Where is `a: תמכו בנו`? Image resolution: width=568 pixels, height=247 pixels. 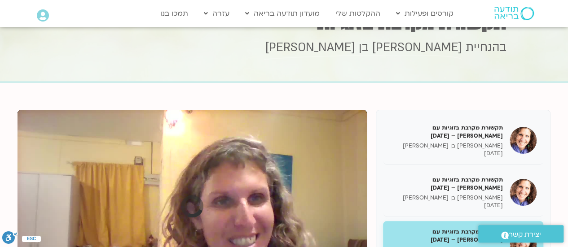
a: תמכו בנו is located at coordinates (174, 13).